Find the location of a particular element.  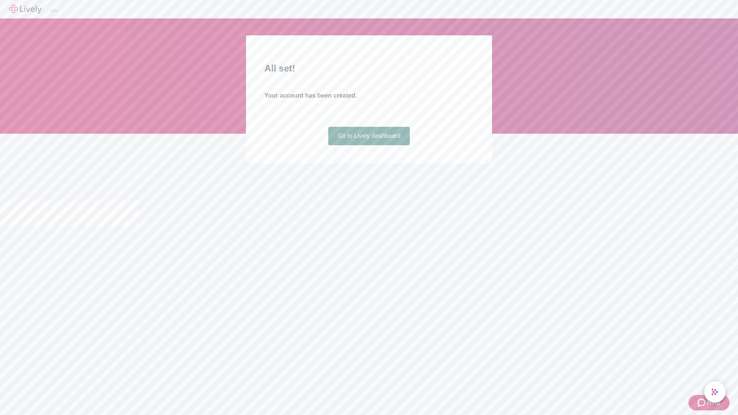

h2: All set! is located at coordinates (369, 68).